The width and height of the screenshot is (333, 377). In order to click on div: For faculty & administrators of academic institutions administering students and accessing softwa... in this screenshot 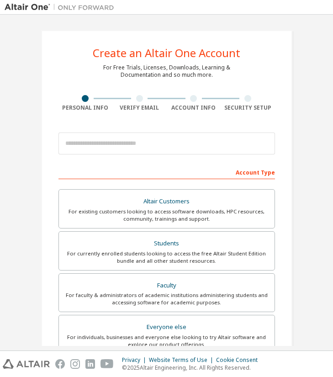, I will do `click(167, 299)`.